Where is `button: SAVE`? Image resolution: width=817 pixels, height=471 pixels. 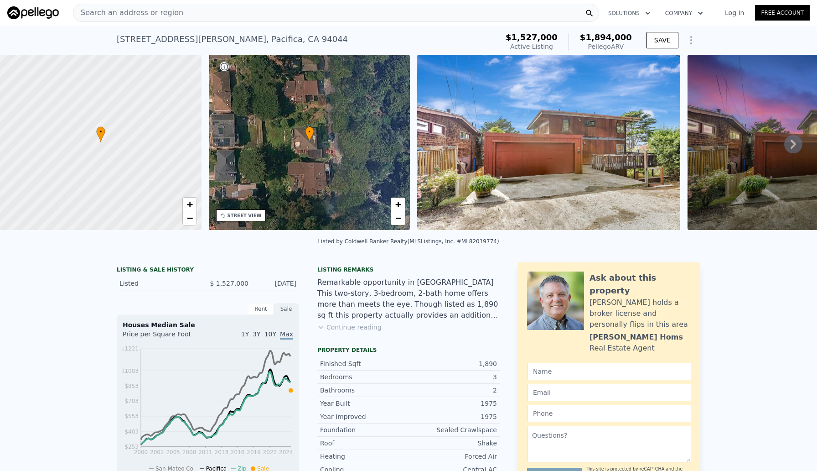
button: SAVE is located at coordinates (663, 40).